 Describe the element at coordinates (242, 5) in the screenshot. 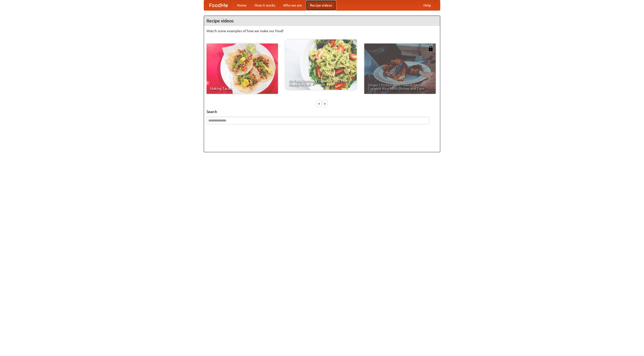

I see `a: Home` at that location.